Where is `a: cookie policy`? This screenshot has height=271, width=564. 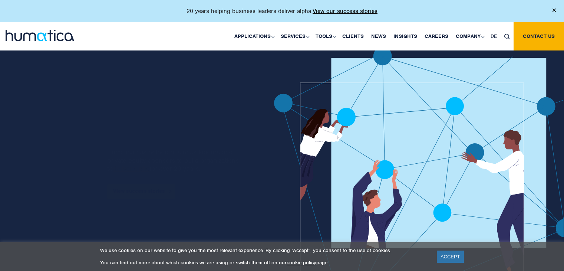 a: cookie policy is located at coordinates (302, 262).